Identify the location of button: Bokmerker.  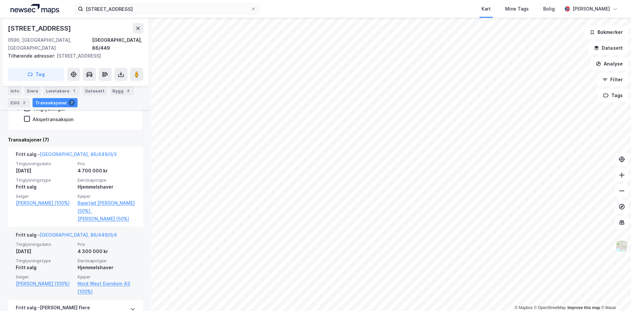
(606, 32).